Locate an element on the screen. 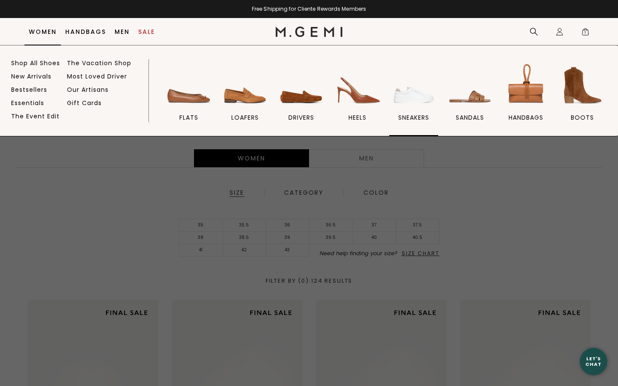 This screenshot has width=618, height=386. a: The Vacation Shop is located at coordinates (99, 63).